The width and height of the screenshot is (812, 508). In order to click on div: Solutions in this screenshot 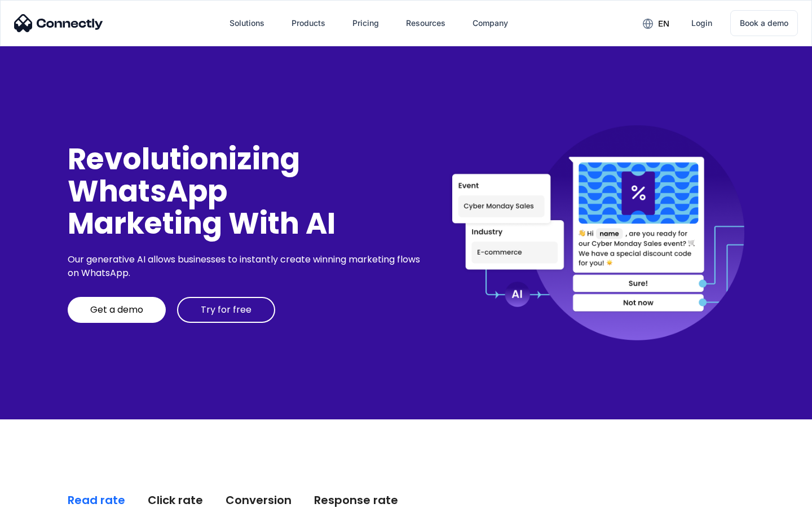, I will do `click(247, 24)`.